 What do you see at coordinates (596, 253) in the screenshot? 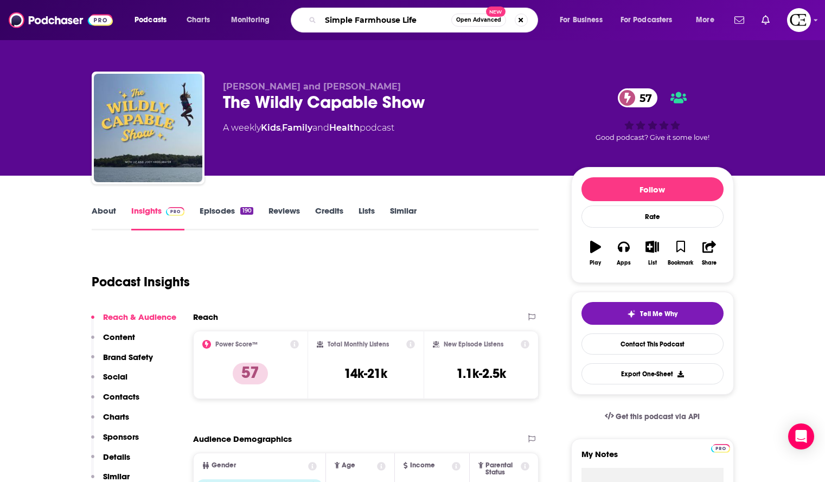
I see `button: Play` at bounding box center [596, 253].